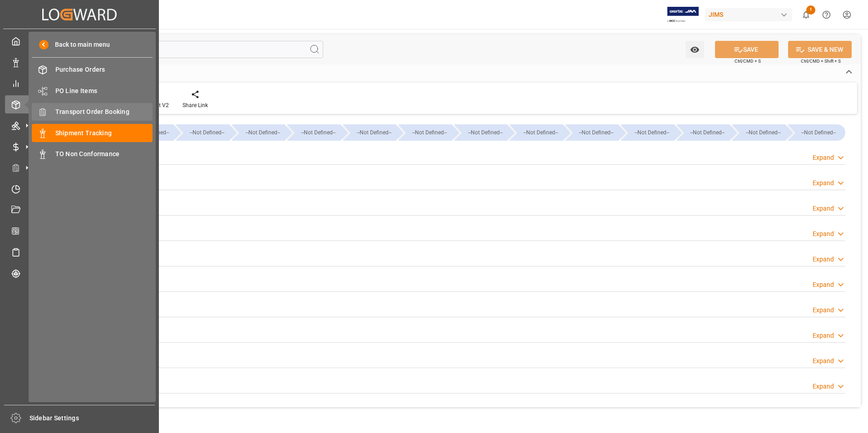 The width and height of the screenshot is (868, 433). Describe the element at coordinates (104, 112) in the screenshot. I see `span: Transport Order Booking` at that location.